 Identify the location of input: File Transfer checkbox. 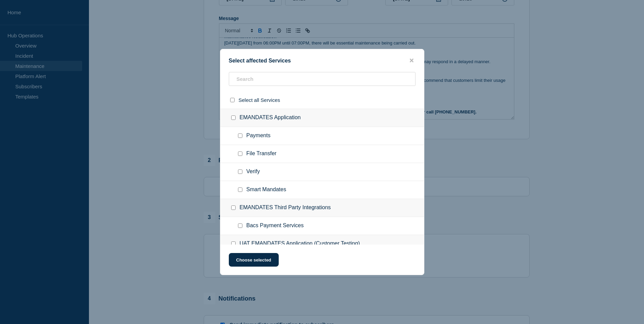
(240, 154).